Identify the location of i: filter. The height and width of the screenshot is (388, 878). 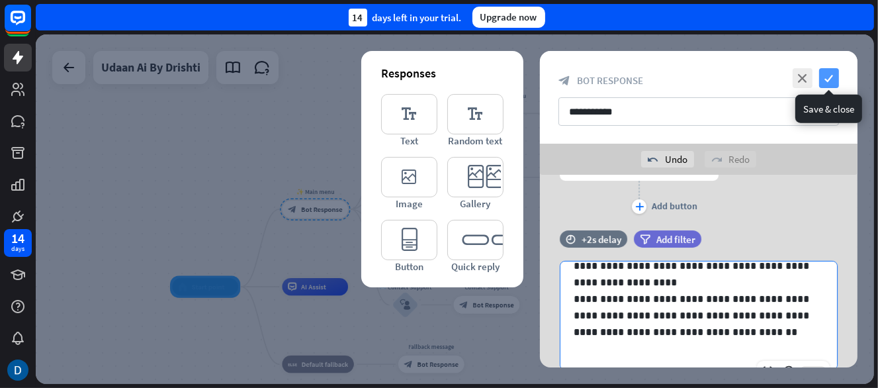
(645, 239).